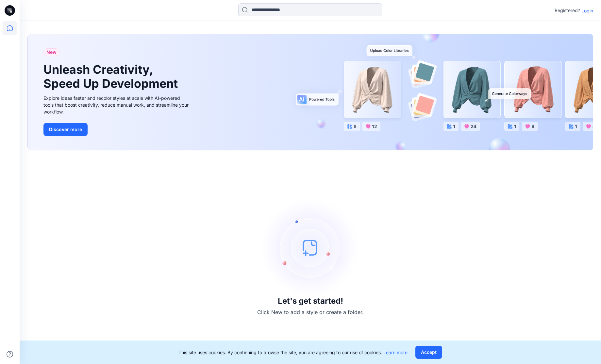 The height and width of the screenshot is (364, 601). What do you see at coordinates (587, 11) in the screenshot?
I see `p: Login` at bounding box center [587, 11].